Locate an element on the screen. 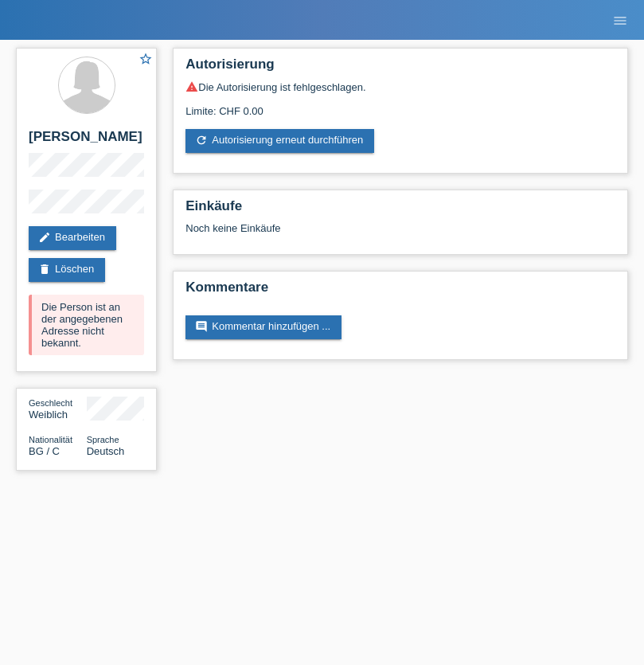  h2: Einkäufe is located at coordinates (401, 210).